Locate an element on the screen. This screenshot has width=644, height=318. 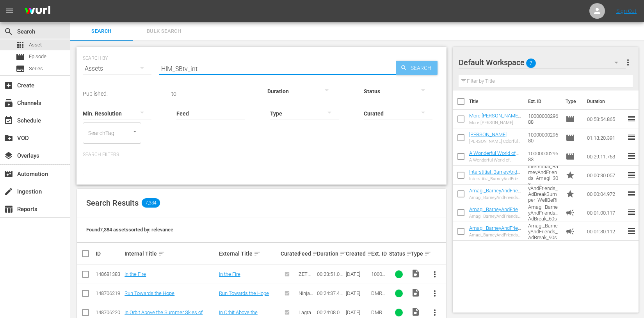
span: Asset is located at coordinates (35, 45).